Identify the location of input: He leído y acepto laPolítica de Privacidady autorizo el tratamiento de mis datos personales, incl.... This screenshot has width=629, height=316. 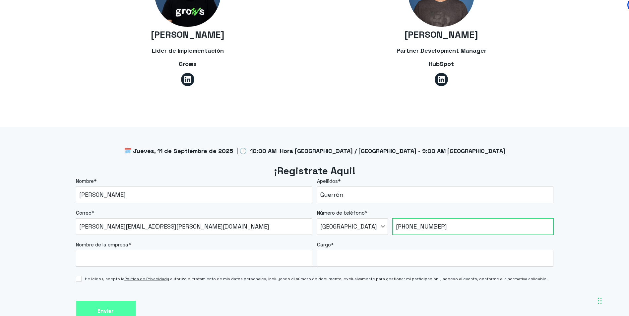
(79, 279).